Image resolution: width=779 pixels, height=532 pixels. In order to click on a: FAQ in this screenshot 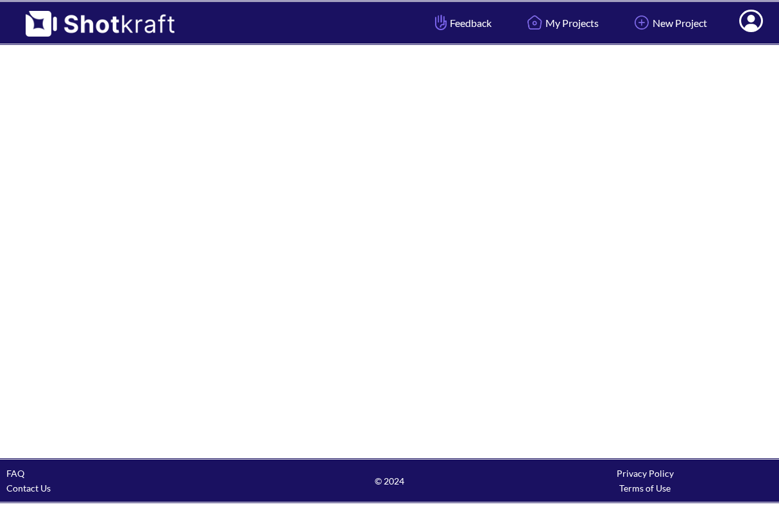, I will do `click(16, 473)`.